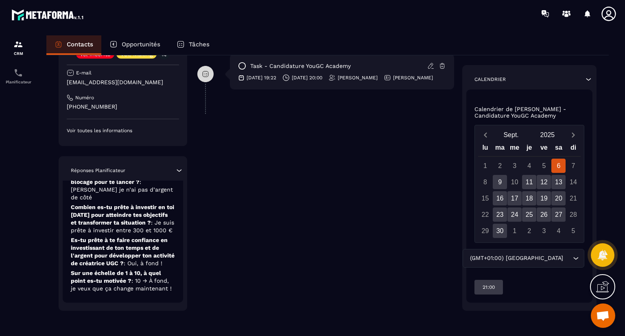 The height and width of the screenshot is (336, 625). Describe the element at coordinates (559, 215) in the screenshot. I see `div: 27` at that location.